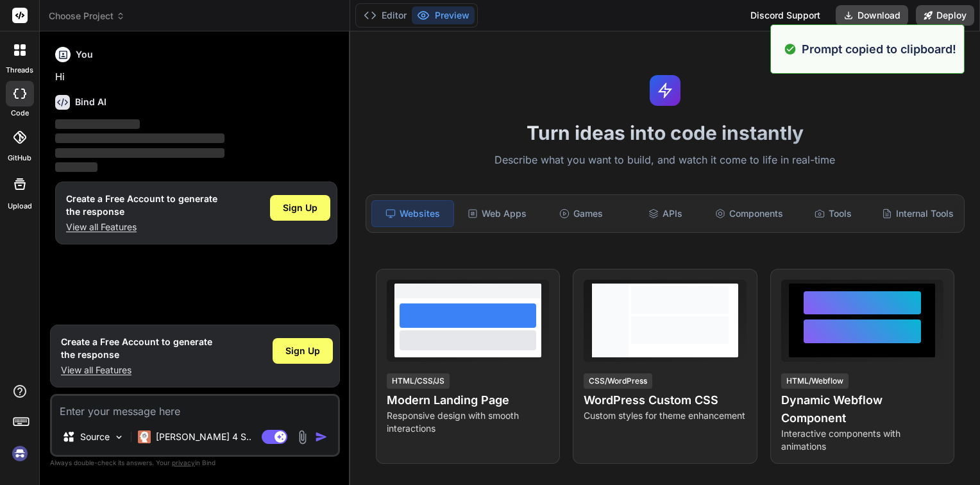 The height and width of the screenshot is (485, 980). What do you see at coordinates (19, 158) in the screenshot?
I see `label: GitHub` at bounding box center [19, 158].